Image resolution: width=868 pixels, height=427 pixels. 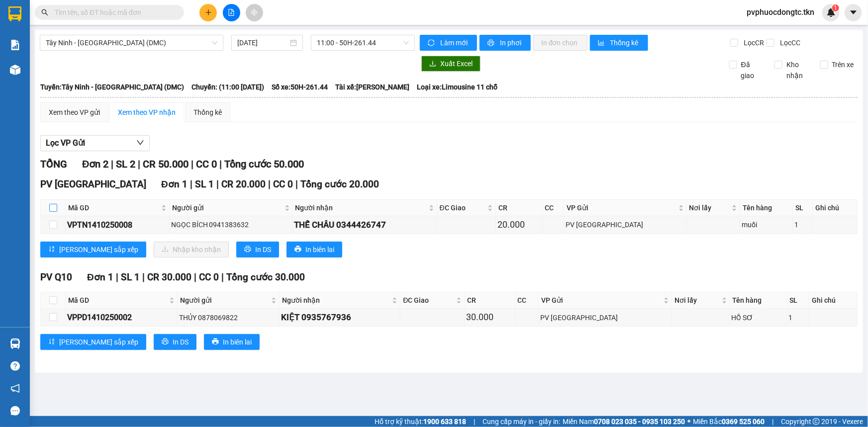 I want to click on strong: 1900 633 818, so click(x=445, y=422).